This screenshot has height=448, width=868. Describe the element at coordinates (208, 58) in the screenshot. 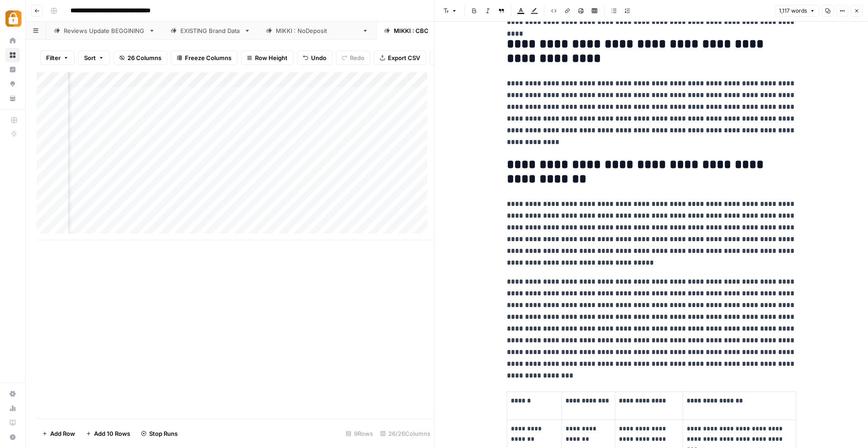

I see `span: Freeze Columns` at that location.